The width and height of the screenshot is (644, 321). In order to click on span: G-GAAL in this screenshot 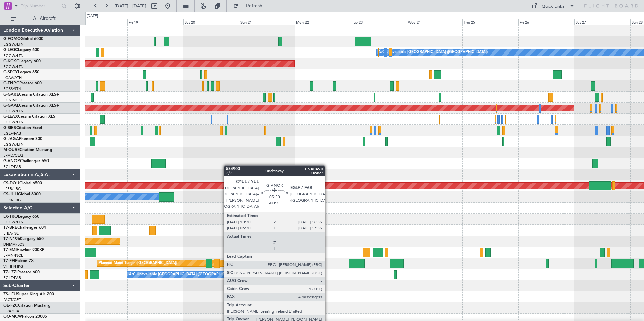, I will do `click(11, 106)`.